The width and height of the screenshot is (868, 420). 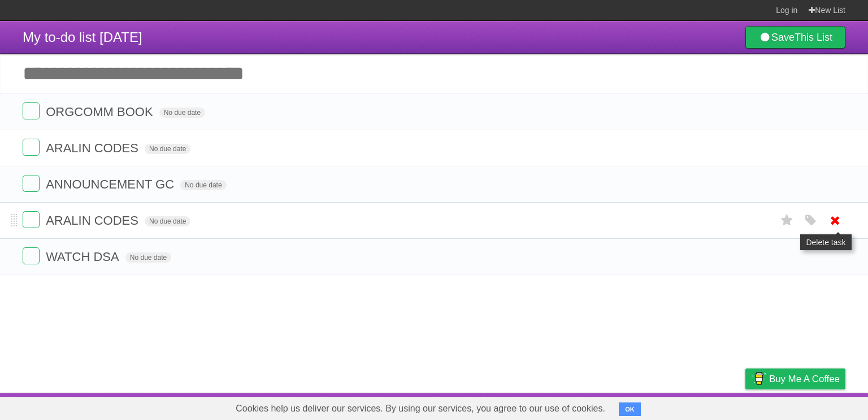 I want to click on a: Buy me a coffee, so click(x=795, y=378).